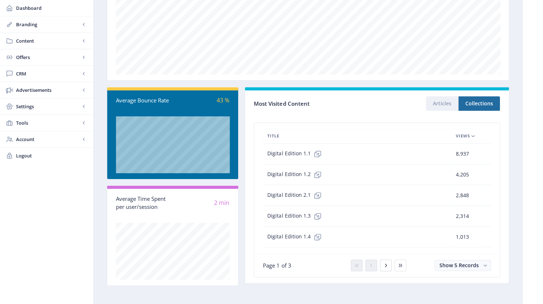 This screenshot has width=543, height=304. What do you see at coordinates (462, 237) in the screenshot?
I see `span: 1,013` at bounding box center [462, 237].